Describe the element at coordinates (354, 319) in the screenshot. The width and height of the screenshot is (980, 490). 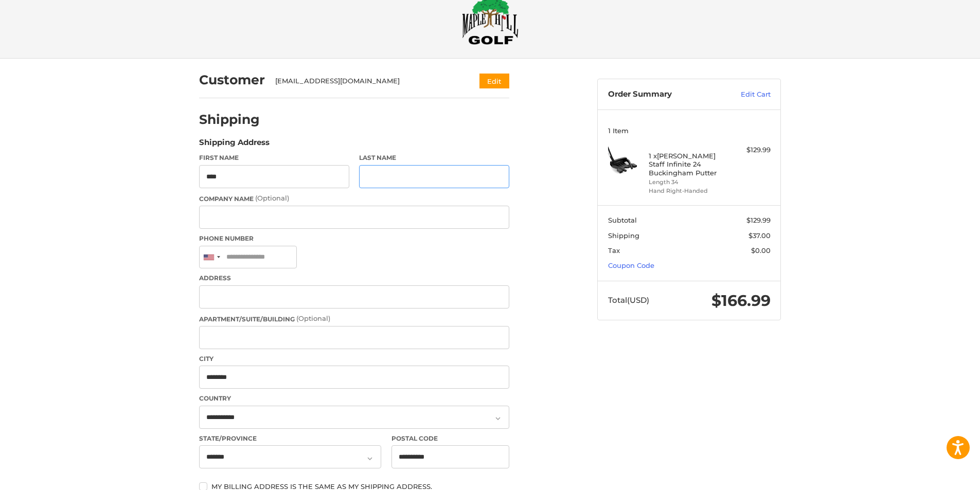
I see `label: Apartment/Suite/Building` at that location.